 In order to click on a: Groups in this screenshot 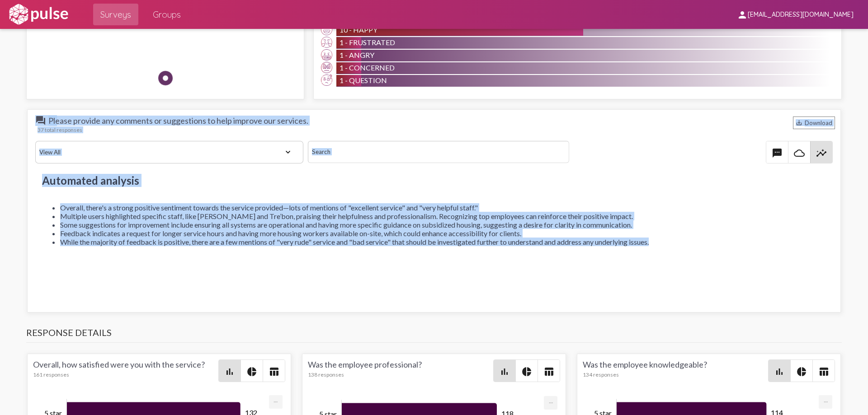, I will do `click(167, 14)`.